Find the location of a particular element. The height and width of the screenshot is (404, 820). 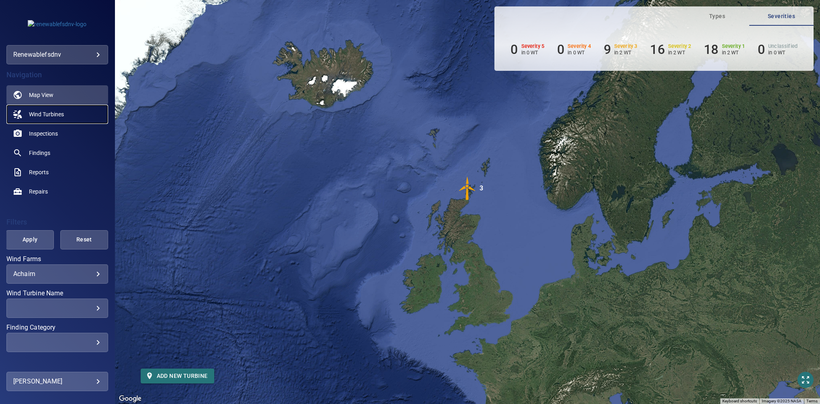

span: Map View is located at coordinates (41, 95).